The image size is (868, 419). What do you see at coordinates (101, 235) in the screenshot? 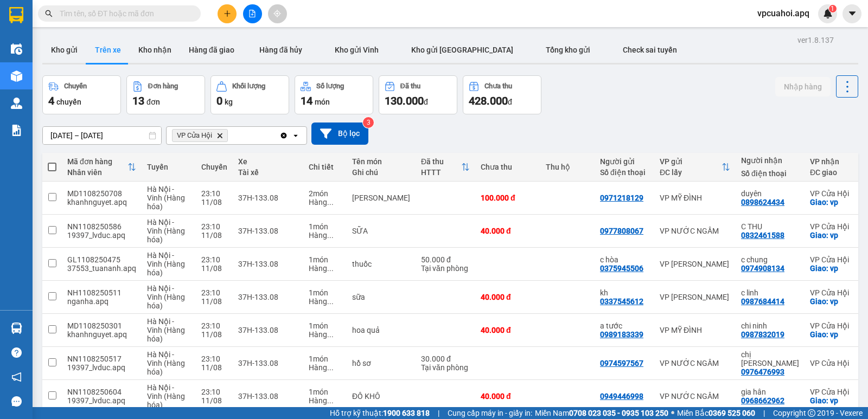
I see `div: 19397_lvduc.apq` at bounding box center [101, 235].